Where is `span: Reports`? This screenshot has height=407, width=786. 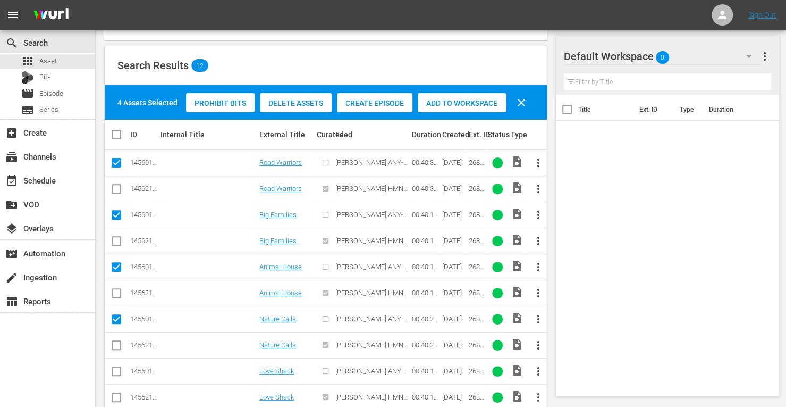
span: Reports is located at coordinates (12, 301).